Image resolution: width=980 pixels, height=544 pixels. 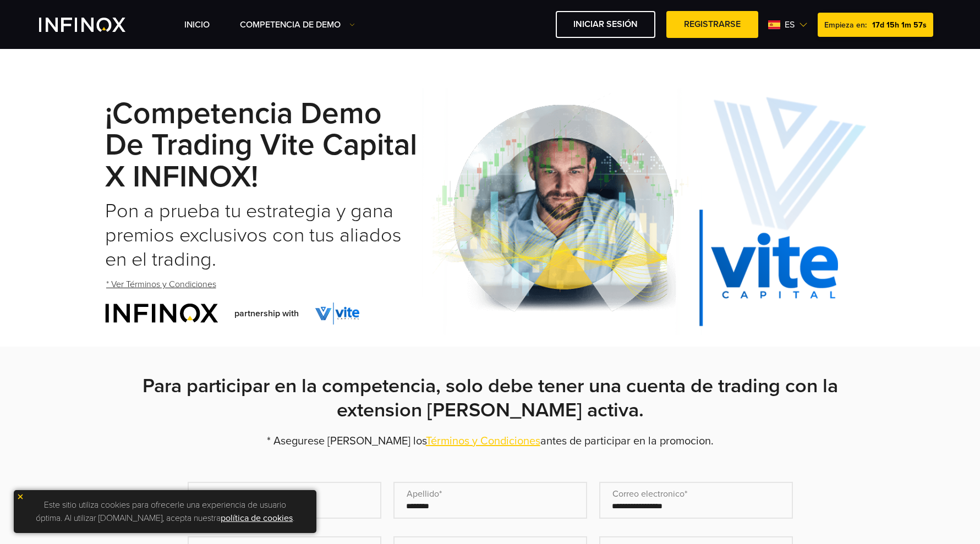 I want to click on a: Competencia de Demo, so click(x=297, y=25).